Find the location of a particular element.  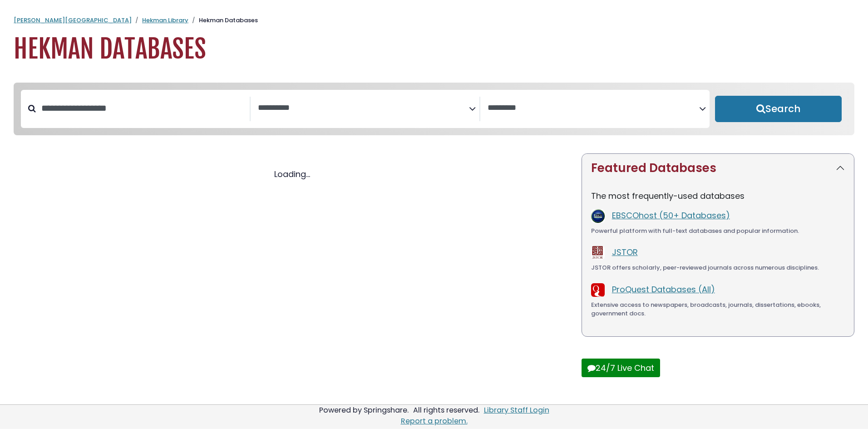

a: EBSCOhost (50+ Databases) is located at coordinates (671, 215).